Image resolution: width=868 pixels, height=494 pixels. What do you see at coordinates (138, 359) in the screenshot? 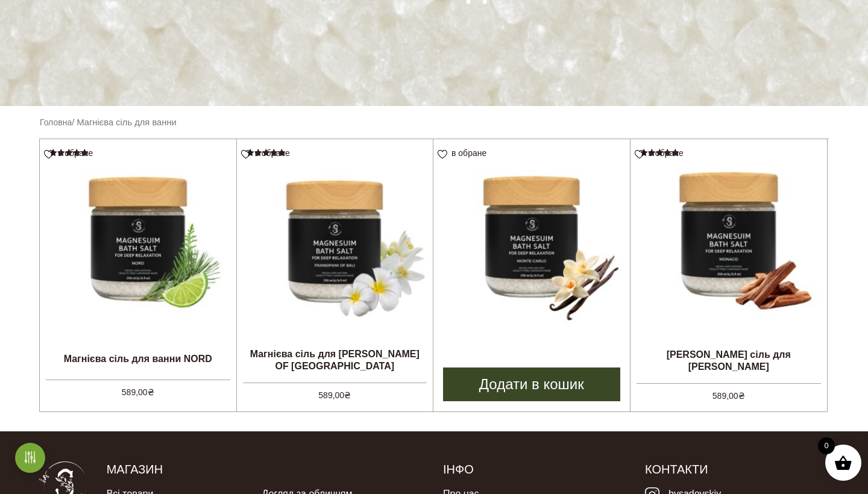
I see `h2: Магнієва сіль для ванни NORD` at bounding box center [138, 359].